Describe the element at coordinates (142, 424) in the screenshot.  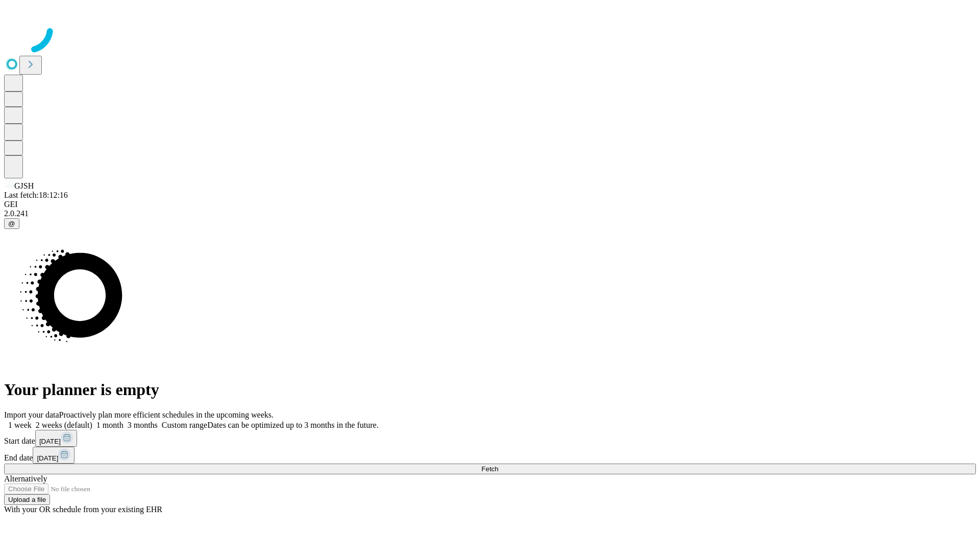
I see `span: 3 months` at that location.